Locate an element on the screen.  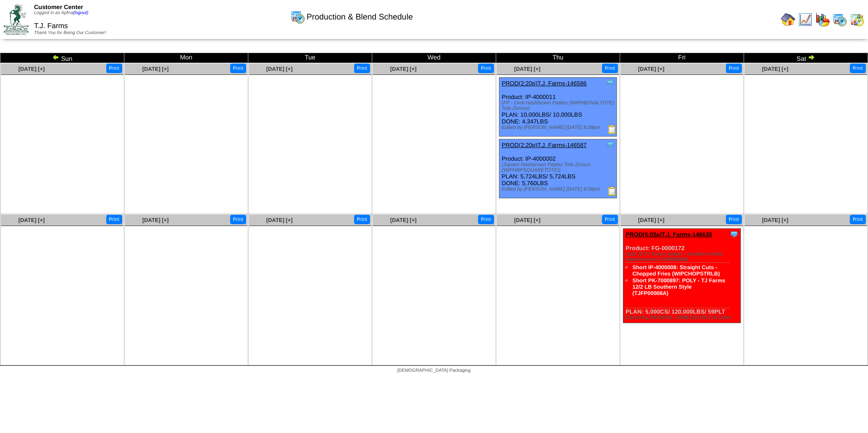
a: Short IP-4000008: Straight Cuts - Chopped Fries (WIPCHOPSTRLB) is located at coordinates (676, 271).